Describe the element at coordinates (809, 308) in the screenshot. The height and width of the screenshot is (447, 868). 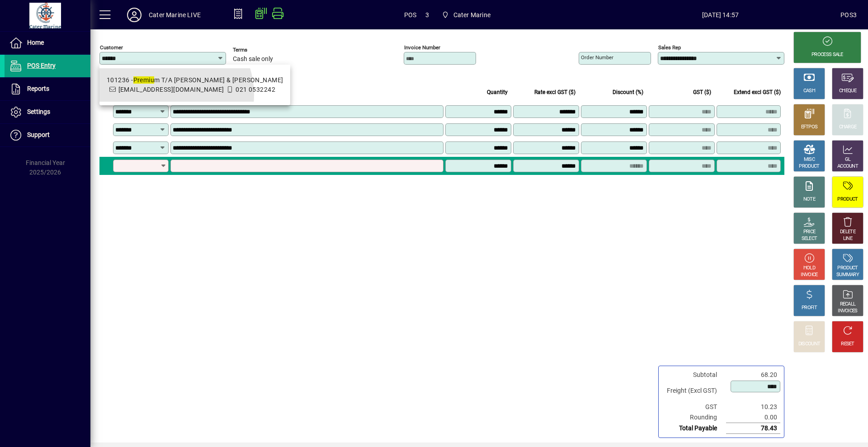
I see `div: PROFIT` at that location.